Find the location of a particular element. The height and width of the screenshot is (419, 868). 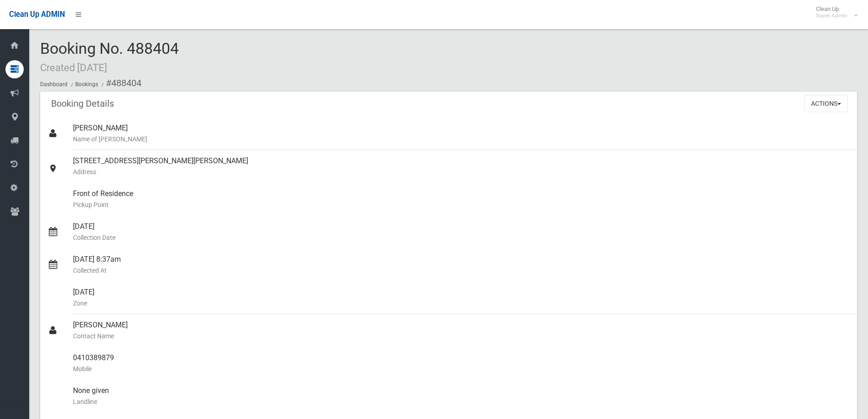

button: Actions is located at coordinates (826, 103).